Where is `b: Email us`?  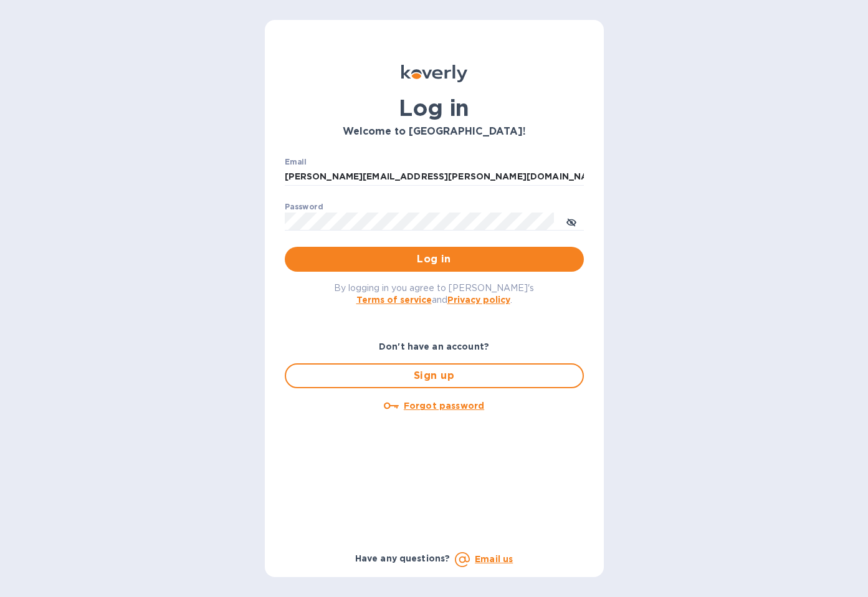 b: Email us is located at coordinates (493, 558).